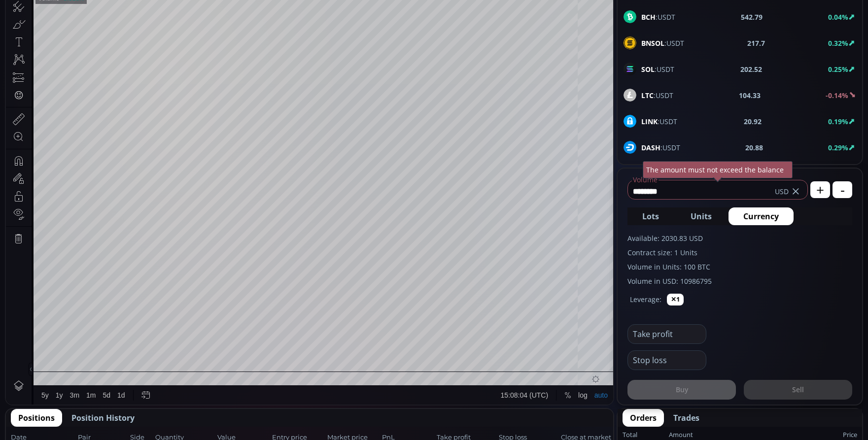 This screenshot has width=868, height=440. What do you see at coordinates (648, 121) in the screenshot?
I see `b: LINK` at bounding box center [648, 121].